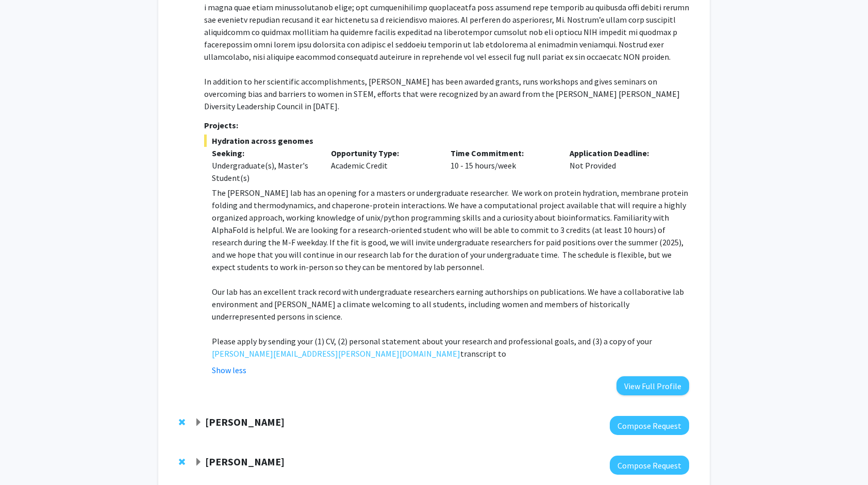 The height and width of the screenshot is (485, 868). I want to click on strong: Projects:, so click(221, 125).